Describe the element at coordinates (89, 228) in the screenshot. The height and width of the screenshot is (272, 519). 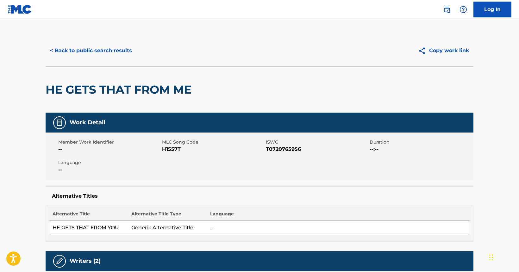
I see `td: HE GETS THAT FROM YOU` at that location.